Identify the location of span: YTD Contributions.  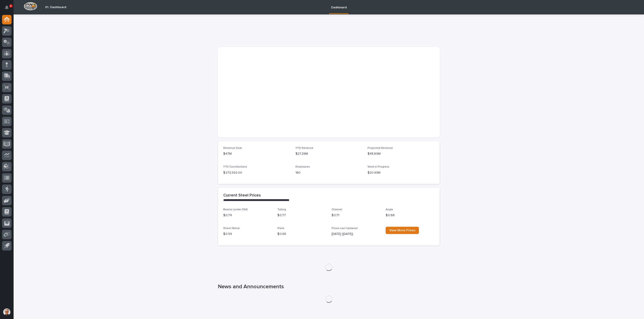
(235, 167).